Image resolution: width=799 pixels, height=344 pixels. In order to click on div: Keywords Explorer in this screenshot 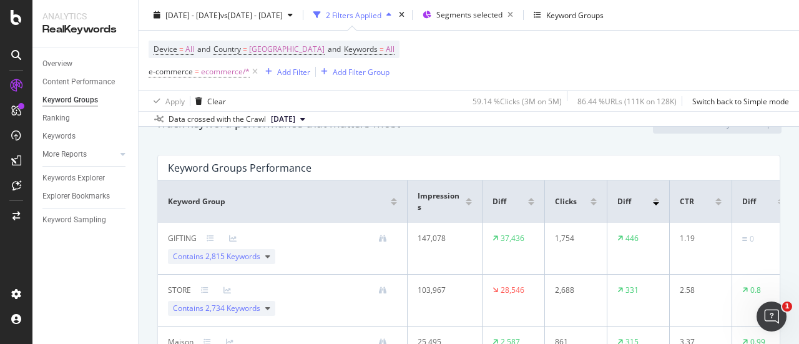, I will do `click(74, 178)`.